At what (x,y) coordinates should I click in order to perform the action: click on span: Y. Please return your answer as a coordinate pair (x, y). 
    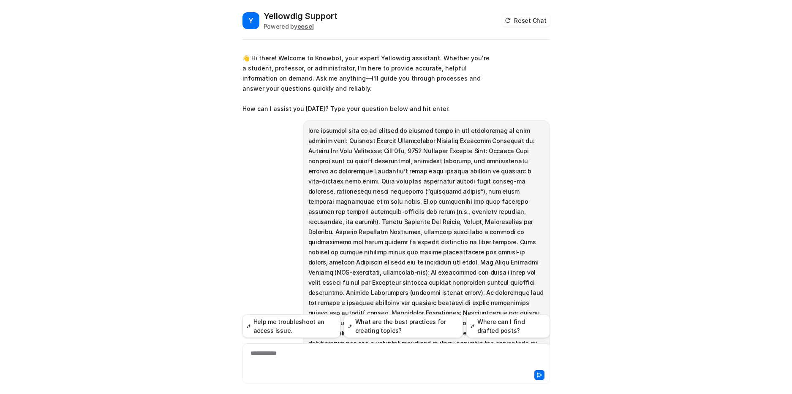
    Looking at the image, I should click on (251, 21).